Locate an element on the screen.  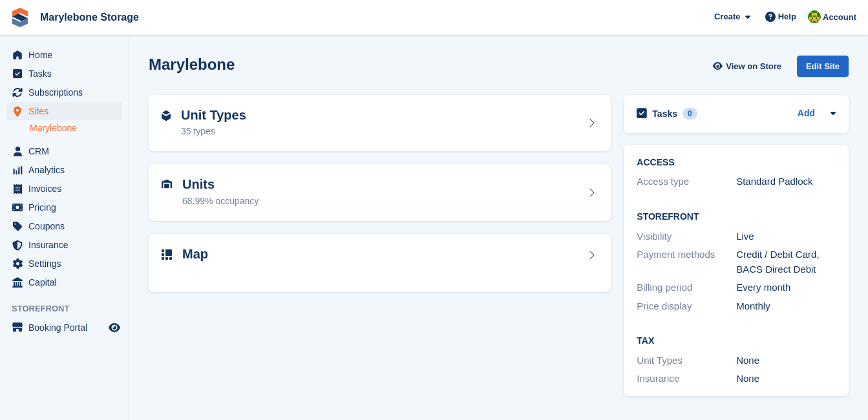
img: stora-icon-8386f47178a22dfd0bd8f6a31ec36ba5ce8667c1dd55bd0f319d3a0aa187defe.svg is located at coordinates (20, 18).